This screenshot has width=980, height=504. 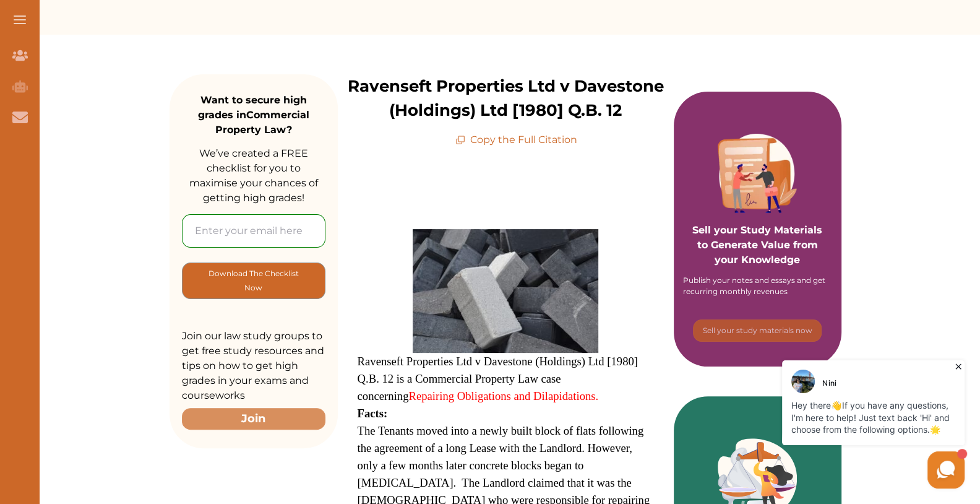 What do you see at coordinates (516, 140) in the screenshot?
I see `p: Copy the Full Citation` at bounding box center [516, 140].